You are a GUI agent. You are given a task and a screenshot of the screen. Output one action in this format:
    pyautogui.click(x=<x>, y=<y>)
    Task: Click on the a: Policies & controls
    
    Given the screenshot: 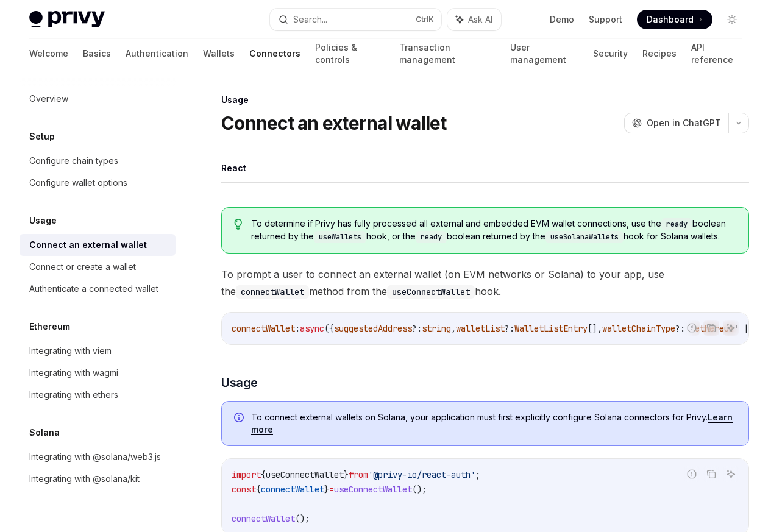 What is the action you would take?
    pyautogui.click(x=350, y=54)
    